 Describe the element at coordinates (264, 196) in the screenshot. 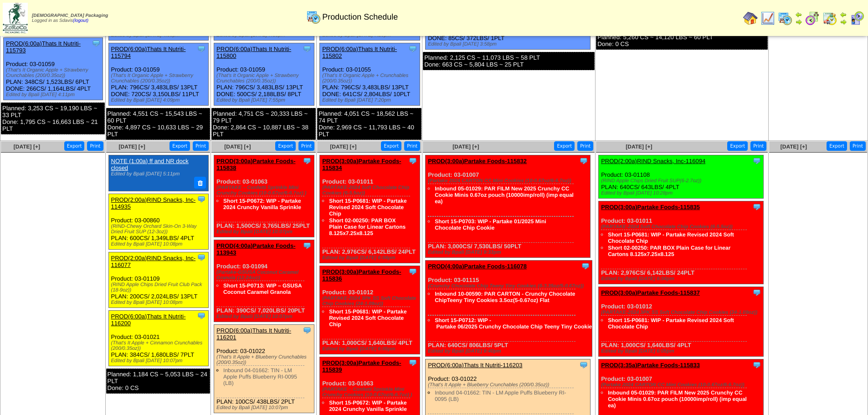

I see `div: Product: 03-01063 PLAN: 1,500CS / 3,765LBS / 25PLT` at that location.